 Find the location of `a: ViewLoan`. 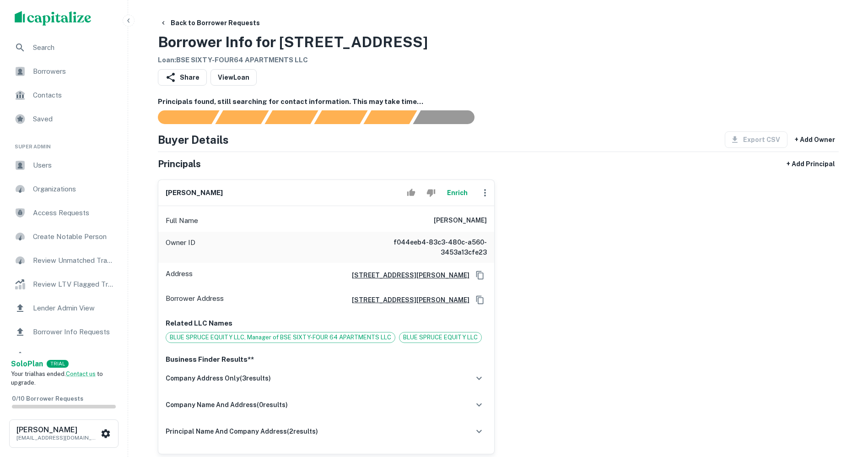

a: ViewLoan is located at coordinates (234, 77).